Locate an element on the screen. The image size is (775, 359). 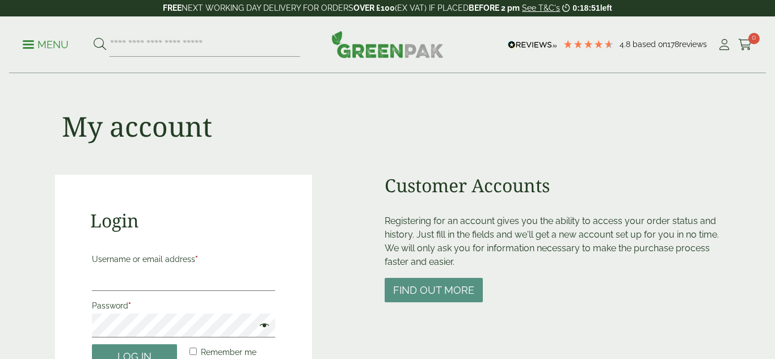
span: Remember me is located at coordinates (229, 352).